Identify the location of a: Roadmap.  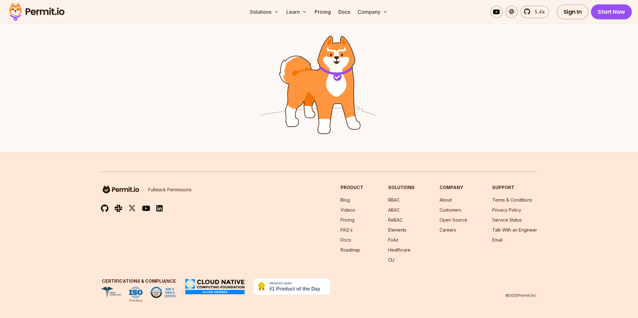
(350, 249).